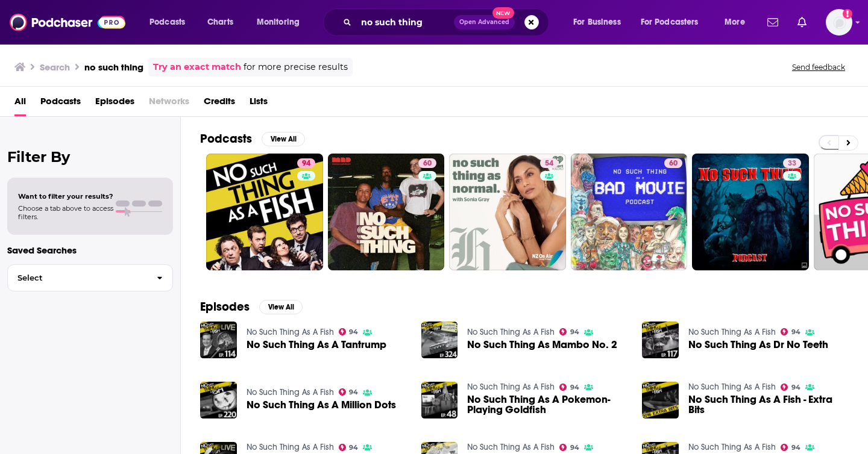  I want to click on h2: Episodes, so click(225, 307).